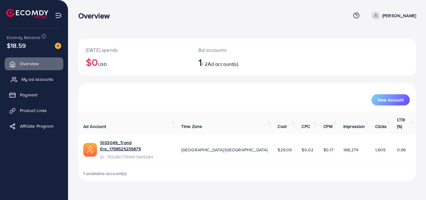 Image resolution: width=426 pixels, height=200 pixels. What do you see at coordinates (27, 13) in the screenshot?
I see `img: logo` at bounding box center [27, 13].